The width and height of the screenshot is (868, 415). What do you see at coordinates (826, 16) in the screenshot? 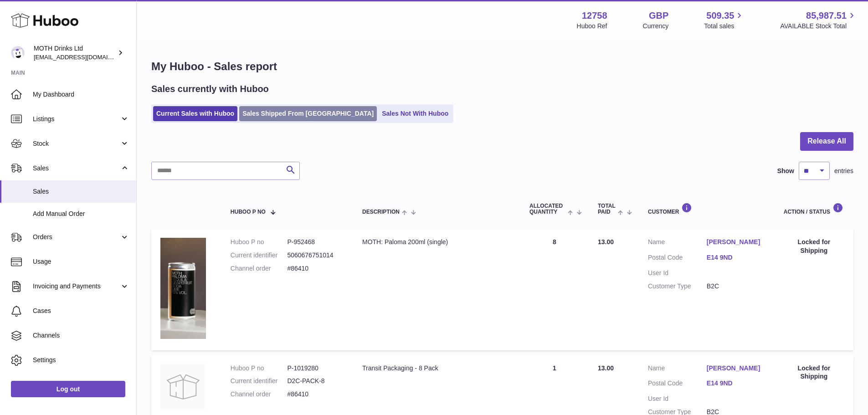
I see `span: 85,987.51` at bounding box center [826, 16].